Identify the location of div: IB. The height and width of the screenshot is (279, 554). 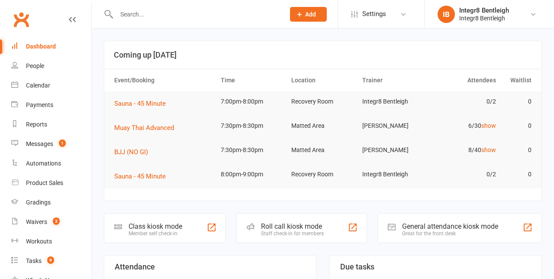
(446, 14).